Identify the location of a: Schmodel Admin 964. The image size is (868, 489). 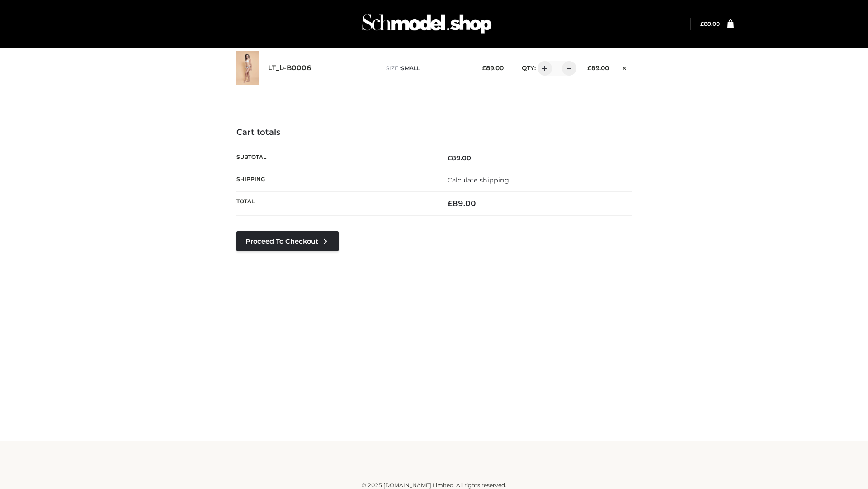
(427, 24).